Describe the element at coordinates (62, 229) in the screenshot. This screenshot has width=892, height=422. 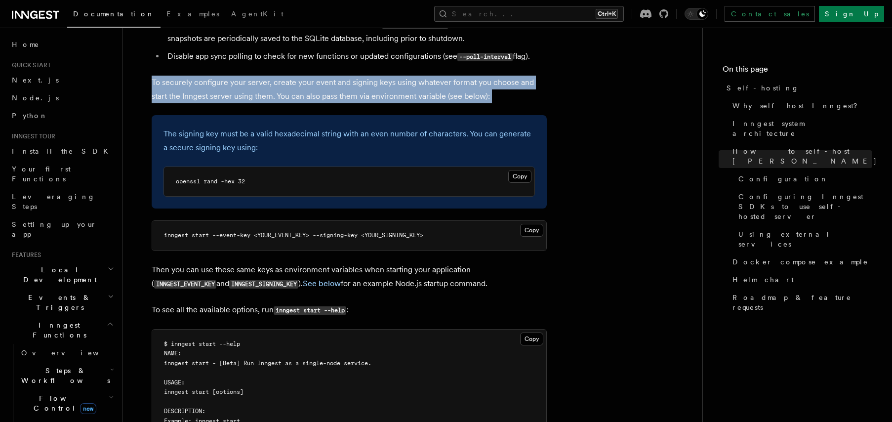
I see `a: Setting up your app` at that location.